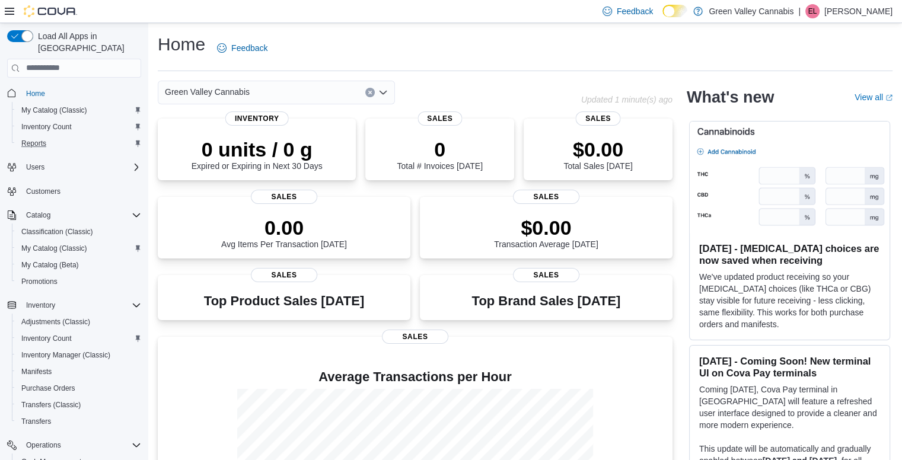 The image size is (902, 460). What do you see at coordinates (383, 93) in the screenshot?
I see `button: Open list of options` at bounding box center [383, 93].